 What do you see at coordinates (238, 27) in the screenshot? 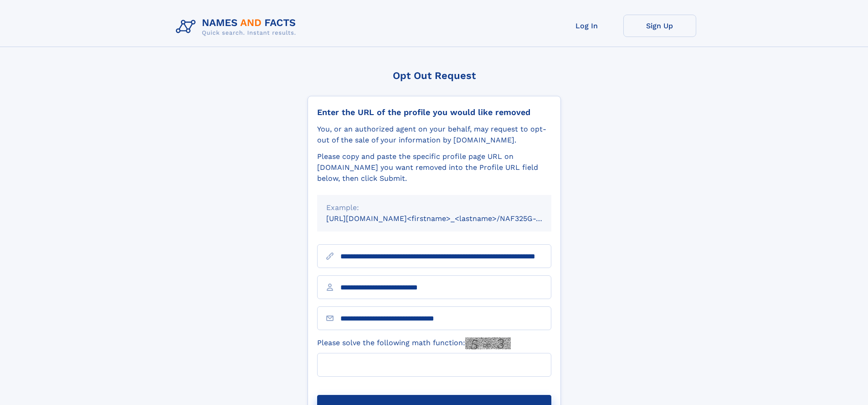
I see `img: Logo Names and Facts` at bounding box center [238, 27].